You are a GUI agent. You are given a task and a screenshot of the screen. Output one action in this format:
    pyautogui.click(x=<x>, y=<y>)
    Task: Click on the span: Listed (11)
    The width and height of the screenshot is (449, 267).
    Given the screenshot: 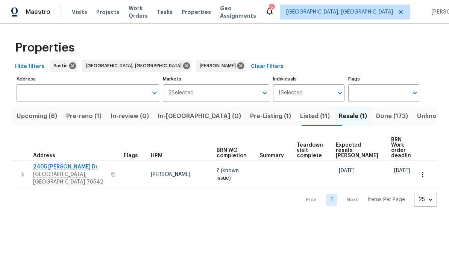 What is the action you would take?
    pyautogui.click(x=315, y=116)
    